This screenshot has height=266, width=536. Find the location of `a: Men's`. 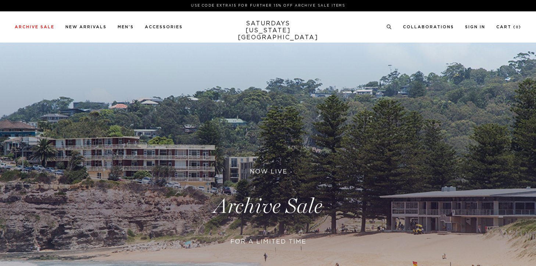

a: Men's is located at coordinates (126, 27).